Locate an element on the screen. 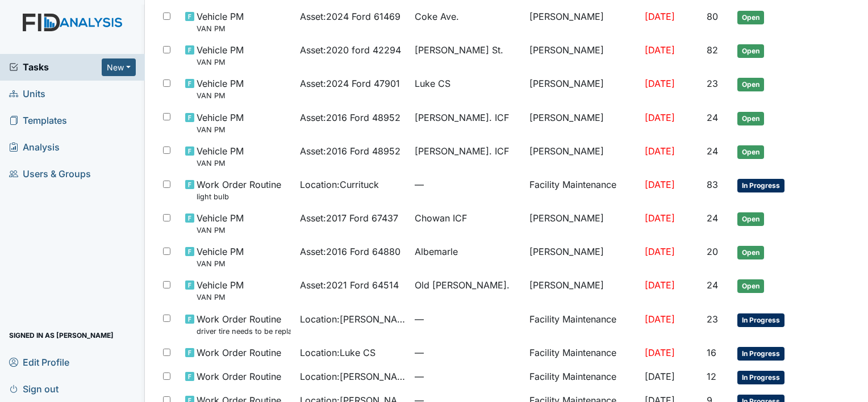 This screenshot has height=402, width=868. span: Location : Currituck is located at coordinates (339, 184).